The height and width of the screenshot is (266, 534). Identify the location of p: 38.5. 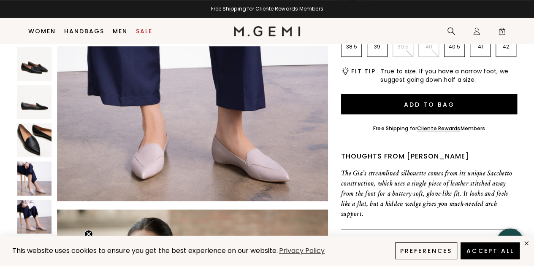
(351, 47).